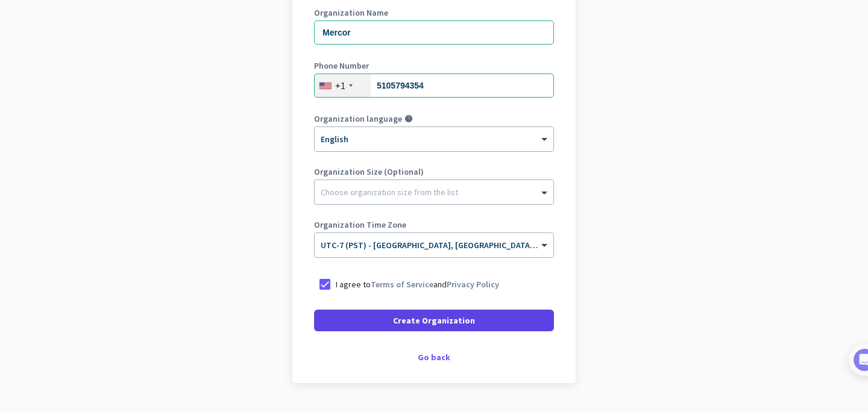 This screenshot has height=412, width=868. Describe the element at coordinates (358, 119) in the screenshot. I see `label: Organization language` at that location.